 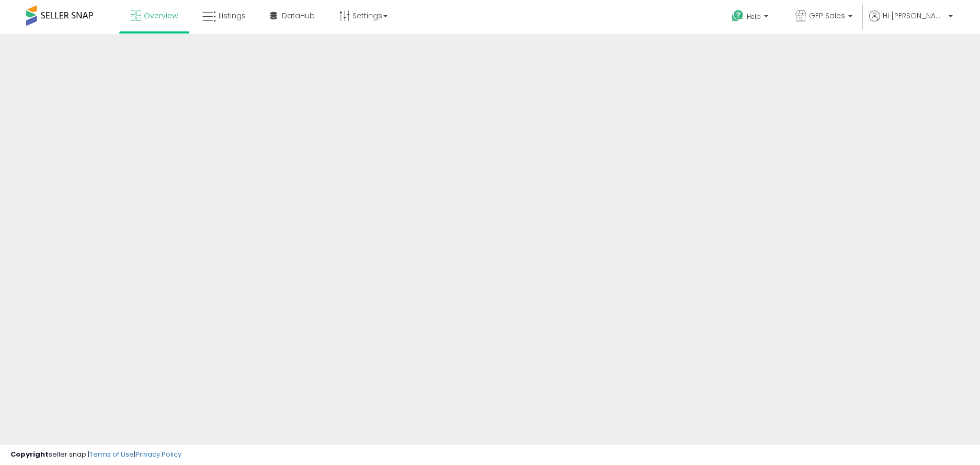 I want to click on span: DataHub, so click(x=298, y=16).